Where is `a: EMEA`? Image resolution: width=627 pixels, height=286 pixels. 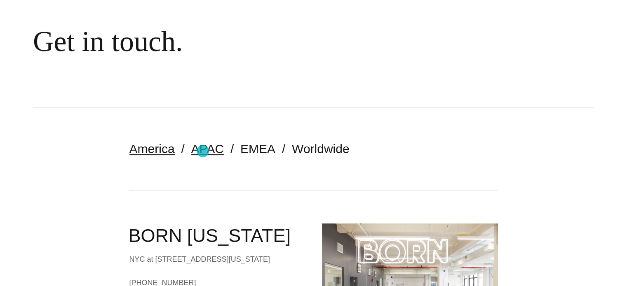 a: EMEA is located at coordinates (258, 149).